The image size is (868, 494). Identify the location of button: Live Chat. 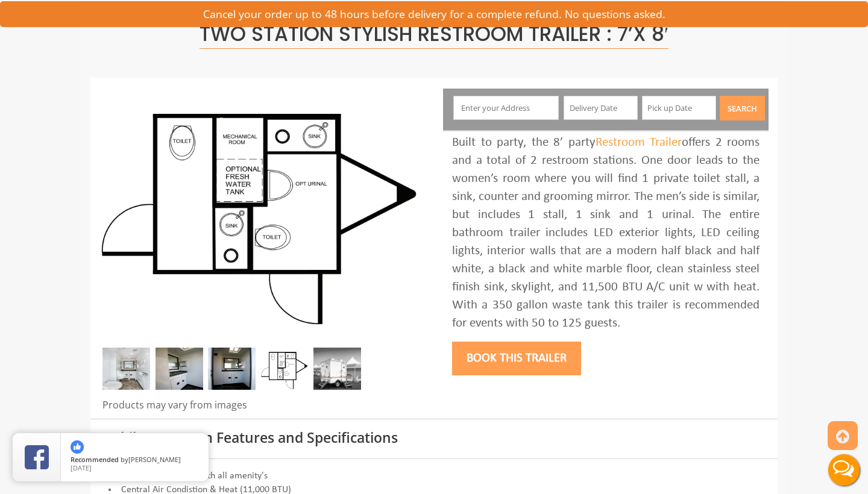
(844, 470).